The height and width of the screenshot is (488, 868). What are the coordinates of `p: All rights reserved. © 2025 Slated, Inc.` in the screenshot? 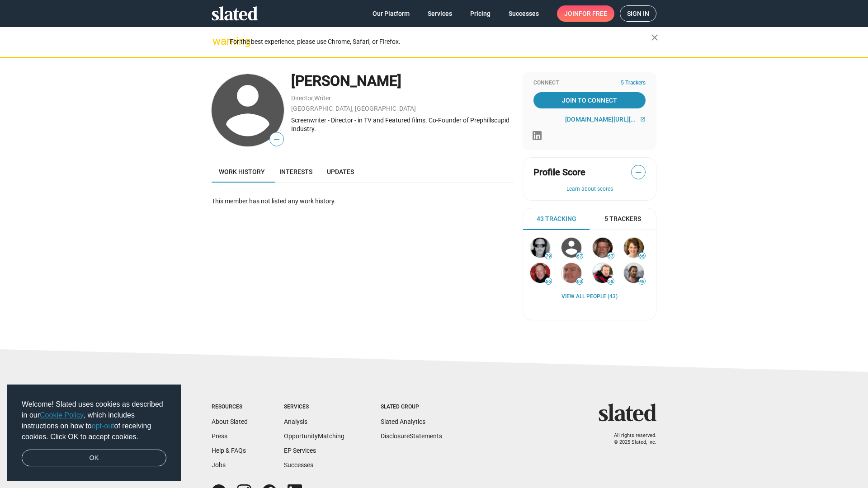 It's located at (630, 439).